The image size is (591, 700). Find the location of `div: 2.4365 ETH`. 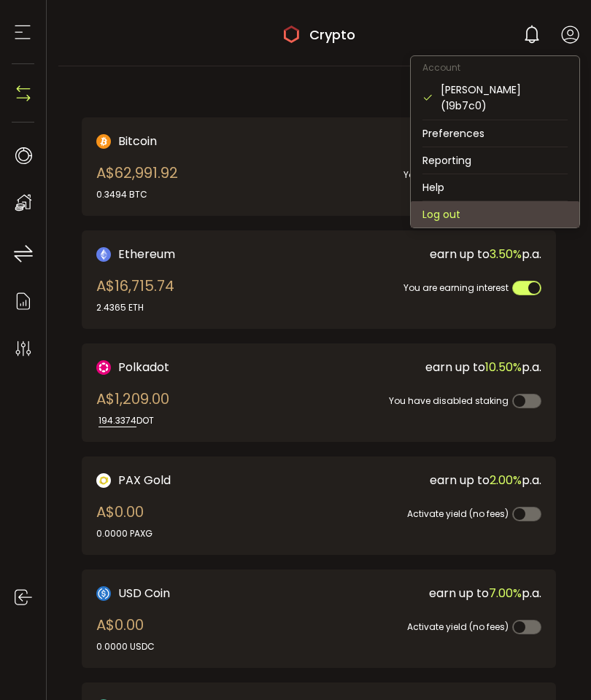

div: 2.4365 ETH is located at coordinates (135, 308).